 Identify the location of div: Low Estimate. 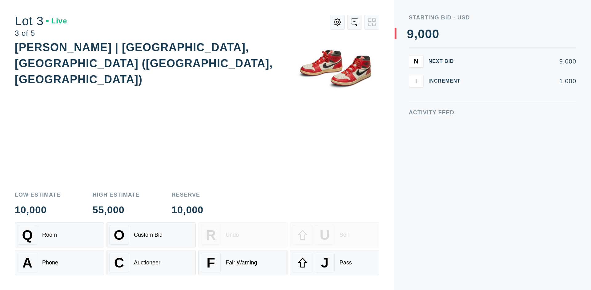
(38, 195).